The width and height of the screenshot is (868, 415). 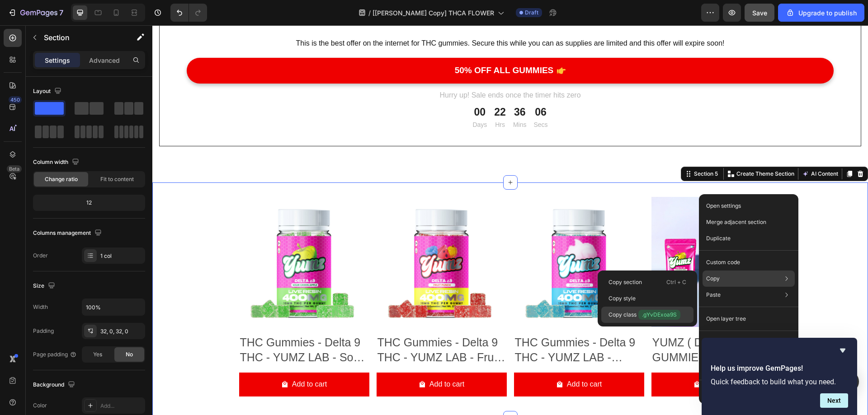 What do you see at coordinates (289, 237) in the screenshot?
I see `img: legal thc gummies` at bounding box center [289, 237].